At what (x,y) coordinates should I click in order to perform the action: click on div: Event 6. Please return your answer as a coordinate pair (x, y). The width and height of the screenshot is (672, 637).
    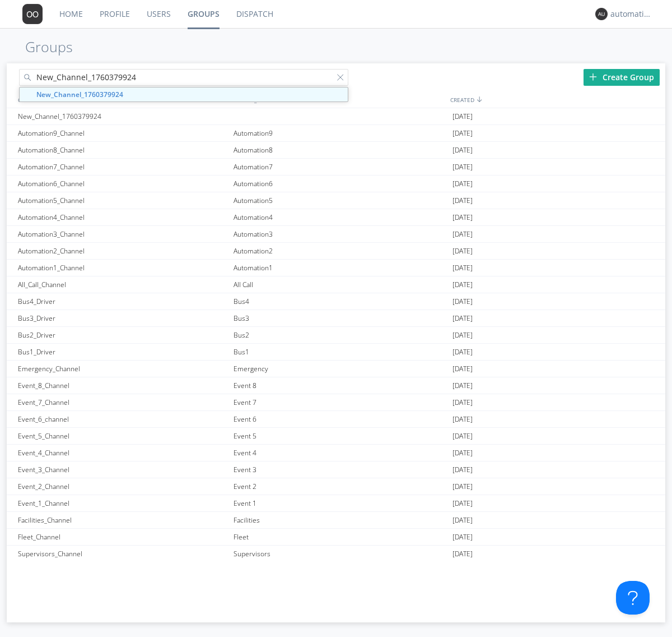
    Looking at the image, I should click on (340, 419).